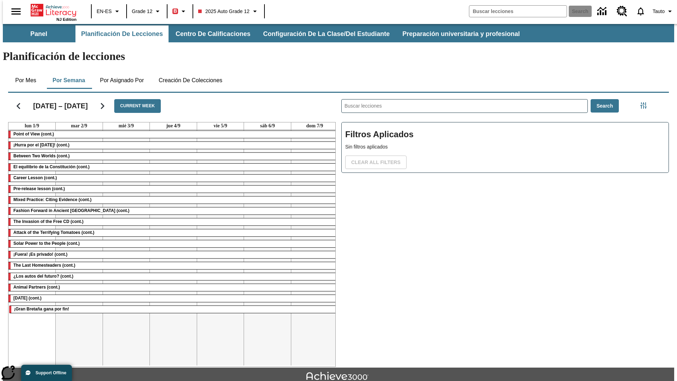 The image size is (677, 381). Describe the element at coordinates (221, 126) in the screenshot. I see `a: 5 de septiembre de 2025` at that location.